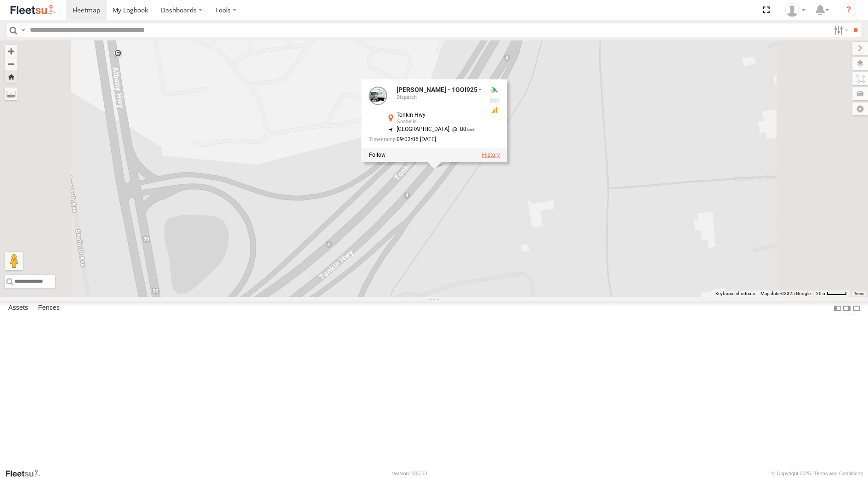  Describe the element at coordinates (23, 30) in the screenshot. I see `label: Search Query` at that location.